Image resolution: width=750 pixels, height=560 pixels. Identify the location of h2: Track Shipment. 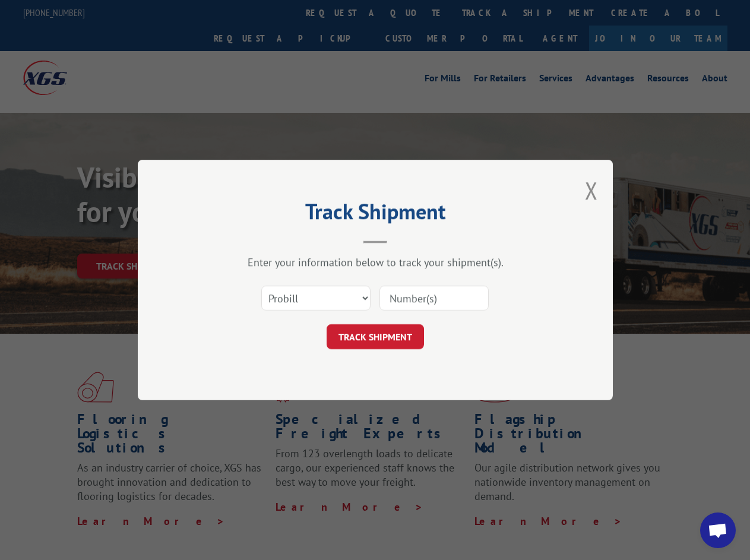
(375, 214).